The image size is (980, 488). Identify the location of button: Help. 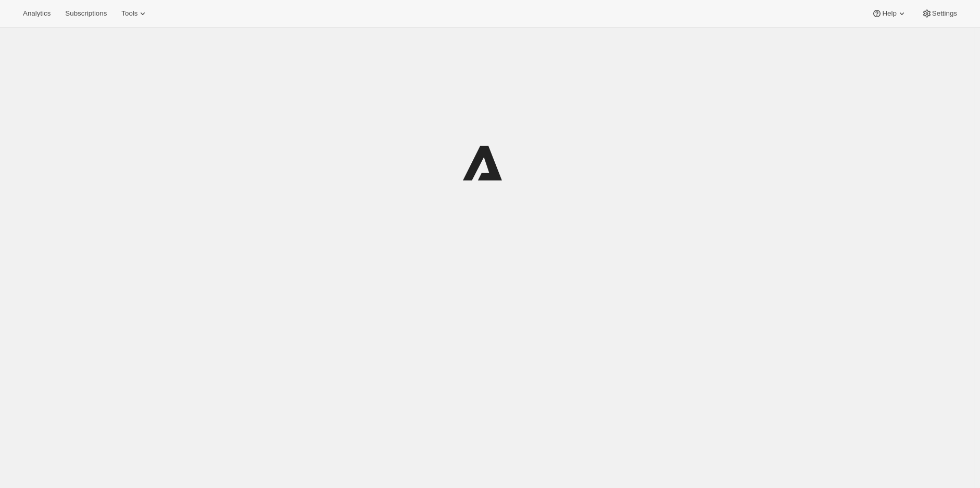
(889, 14).